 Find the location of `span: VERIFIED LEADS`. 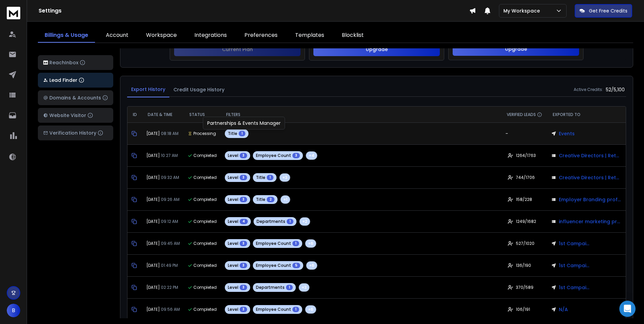

span: VERIFIED LEADS is located at coordinates (522, 115).